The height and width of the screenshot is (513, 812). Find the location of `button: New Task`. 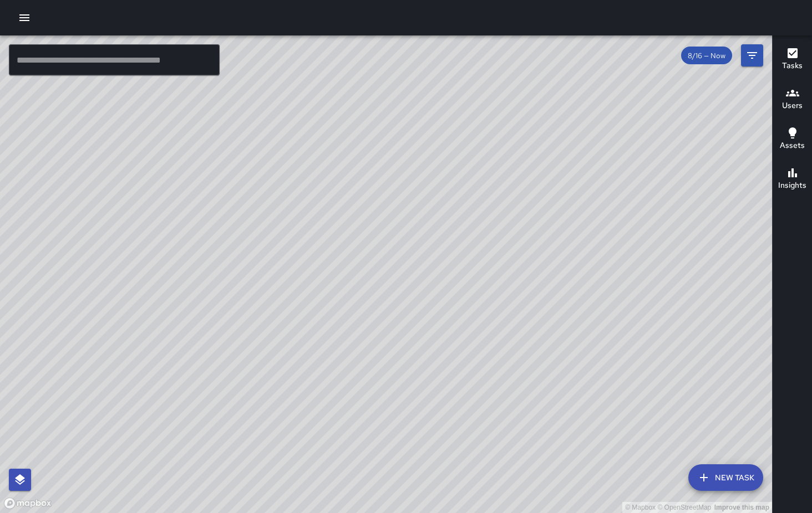

button: New Task is located at coordinates (725, 477).